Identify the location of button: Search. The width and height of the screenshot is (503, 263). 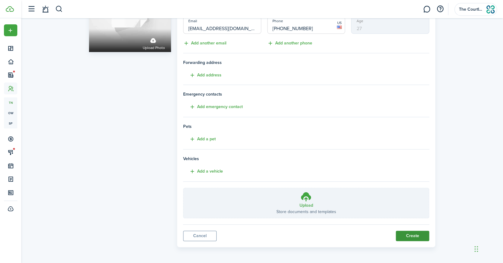
(59, 9).